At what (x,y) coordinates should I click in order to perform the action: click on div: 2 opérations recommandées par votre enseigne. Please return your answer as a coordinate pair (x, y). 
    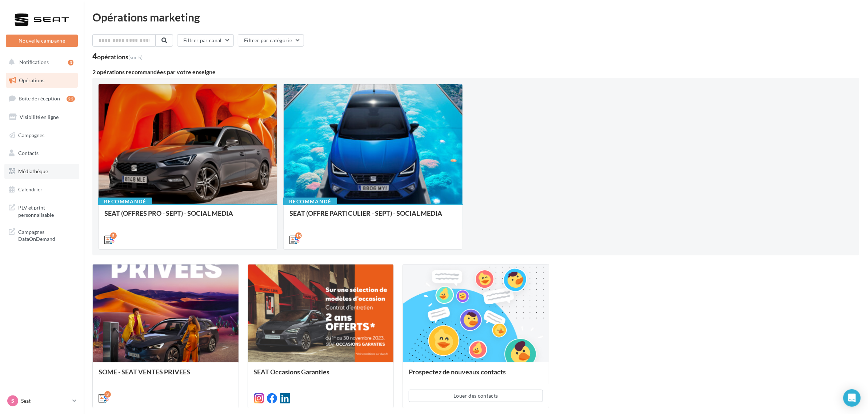
    Looking at the image, I should click on (476, 72).